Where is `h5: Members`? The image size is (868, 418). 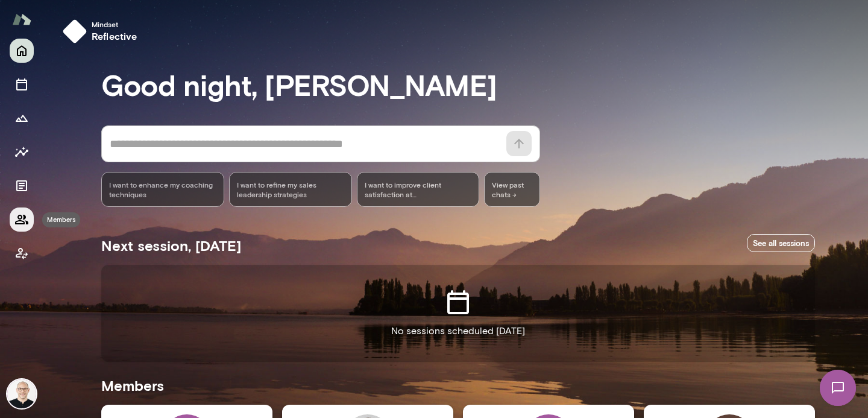
h5: Members is located at coordinates (458, 386).